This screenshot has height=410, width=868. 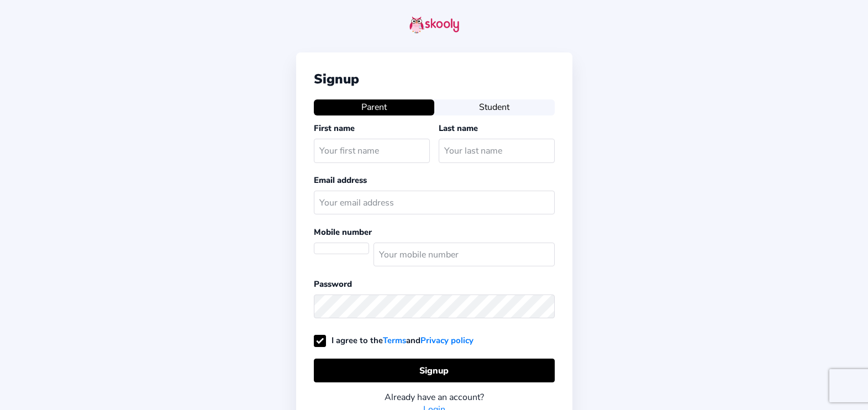 What do you see at coordinates (495, 107) in the screenshot?
I see `button: Student` at bounding box center [495, 107].